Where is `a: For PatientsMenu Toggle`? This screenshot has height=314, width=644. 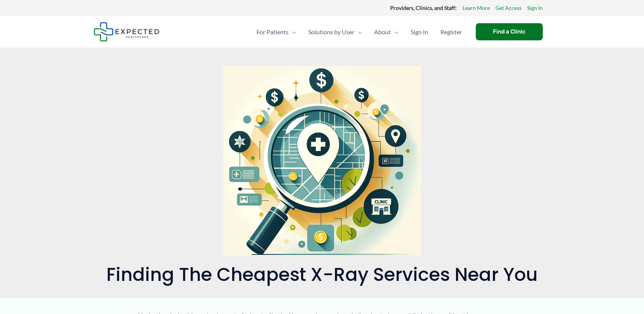 a: For PatientsMenu Toggle is located at coordinates (276, 32).